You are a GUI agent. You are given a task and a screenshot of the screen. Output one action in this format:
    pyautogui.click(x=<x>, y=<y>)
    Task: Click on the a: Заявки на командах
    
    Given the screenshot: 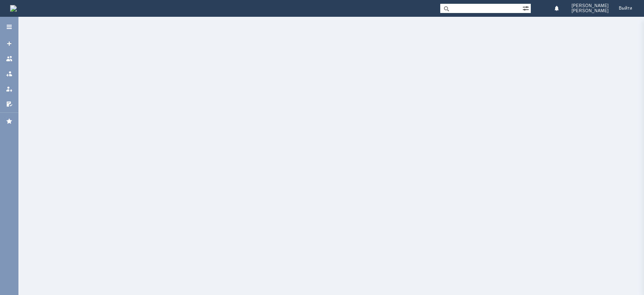 What is the action you would take?
    pyautogui.click(x=9, y=59)
    